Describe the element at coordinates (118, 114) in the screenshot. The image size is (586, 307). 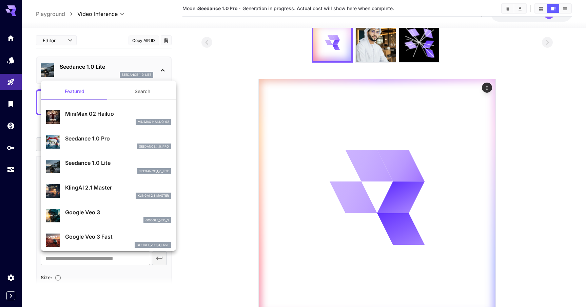
I see `p: MiniMax 02 Hailuo` at that location.